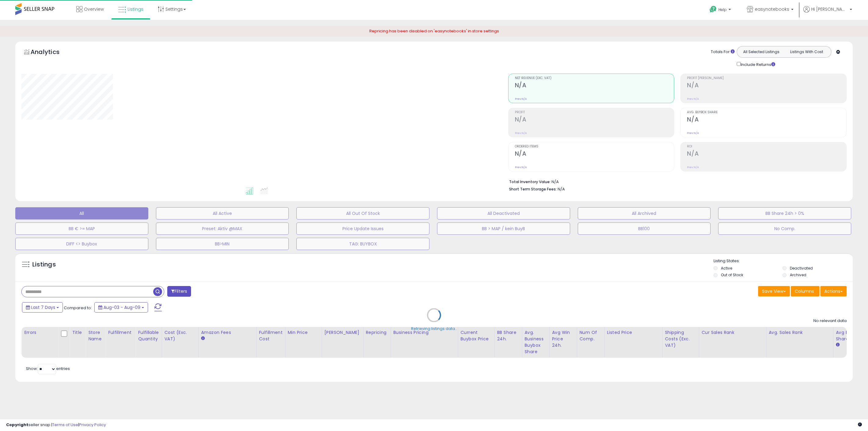  Describe the element at coordinates (82, 213) in the screenshot. I see `button: All` at that location.